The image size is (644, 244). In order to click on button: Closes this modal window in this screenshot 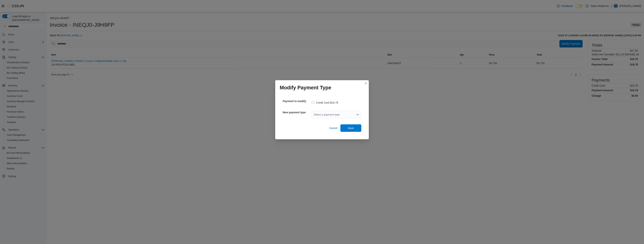, I will do `click(366, 83)`.